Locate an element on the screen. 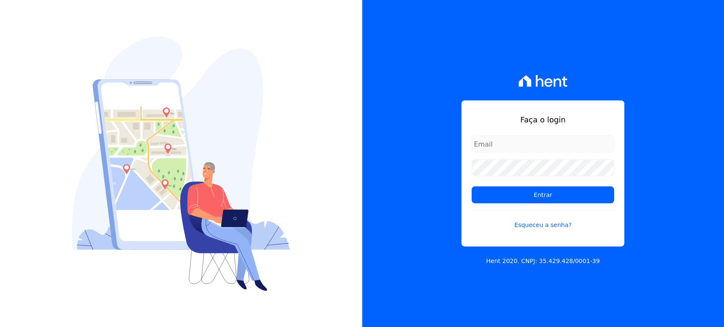 This screenshot has width=724, height=327. h1: Faça o login is located at coordinates (543, 120).